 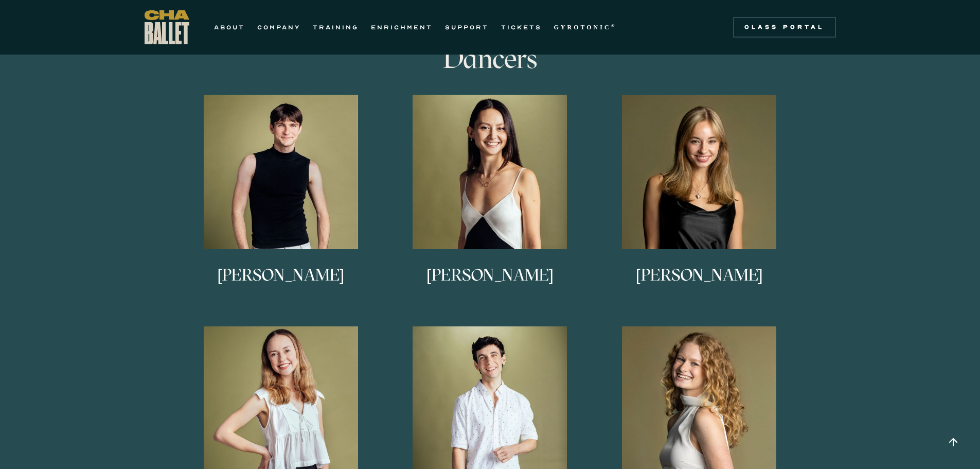 I want to click on a: COMPANY, so click(x=278, y=27).